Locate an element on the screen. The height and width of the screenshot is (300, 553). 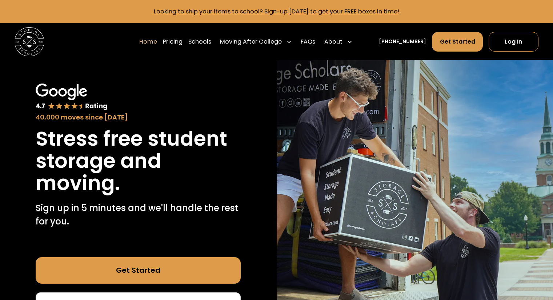
a: Pricing is located at coordinates (173, 42).